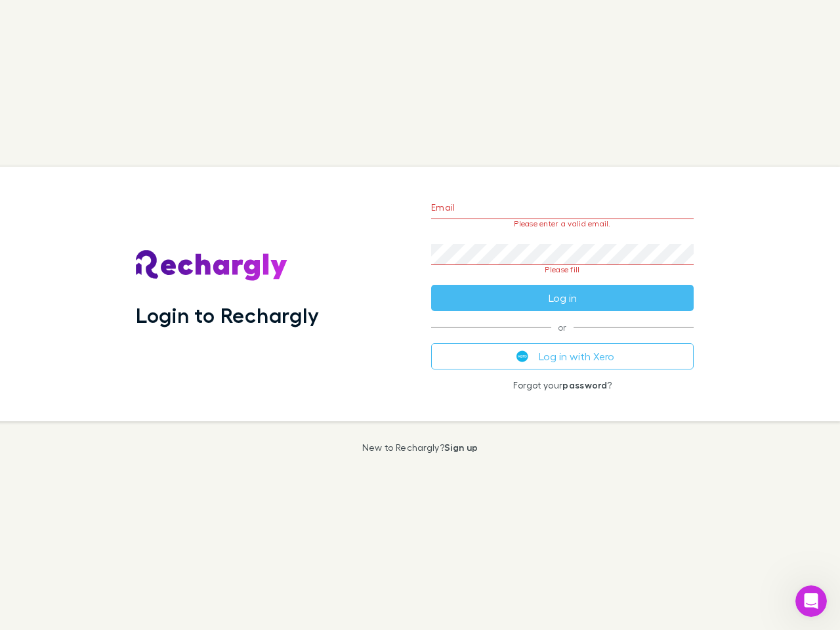  I want to click on span: or, so click(563, 327).